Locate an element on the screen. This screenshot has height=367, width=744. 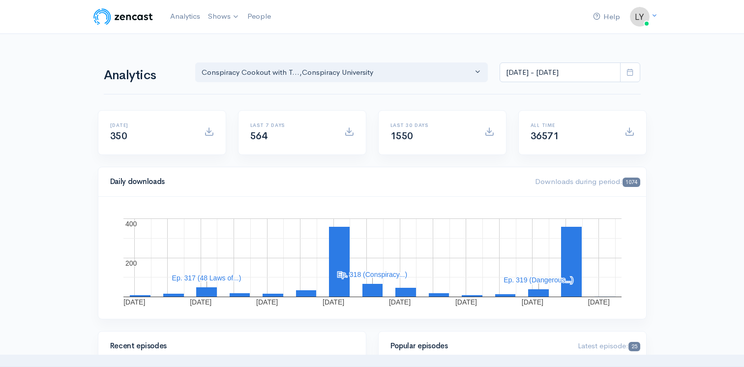
text: Ep. 318 (Conspiracy...) is located at coordinates (372, 274).